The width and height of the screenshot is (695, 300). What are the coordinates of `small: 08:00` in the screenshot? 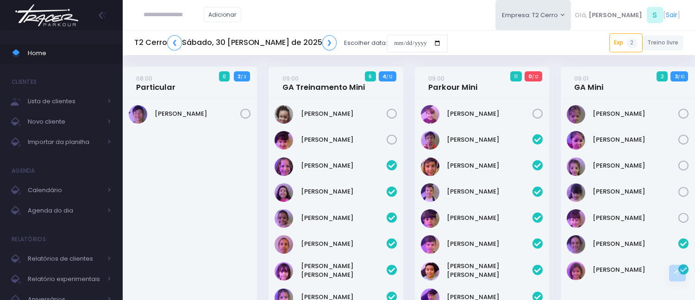 It's located at (144, 78).